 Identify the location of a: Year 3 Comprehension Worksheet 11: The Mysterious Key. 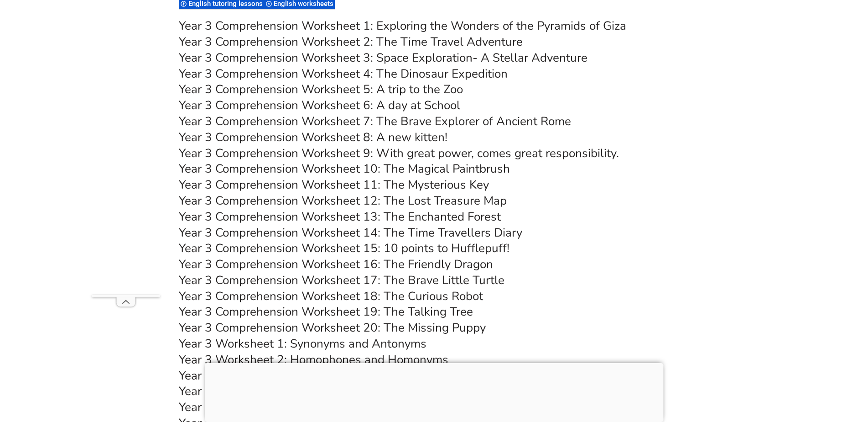
(334, 184).